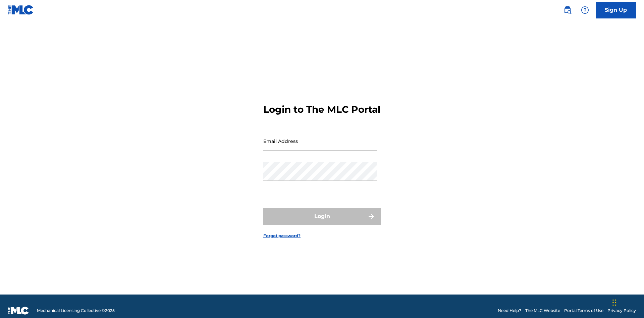  Describe the element at coordinates (584, 311) in the screenshot. I see `a: Portal Terms of Use` at that location.